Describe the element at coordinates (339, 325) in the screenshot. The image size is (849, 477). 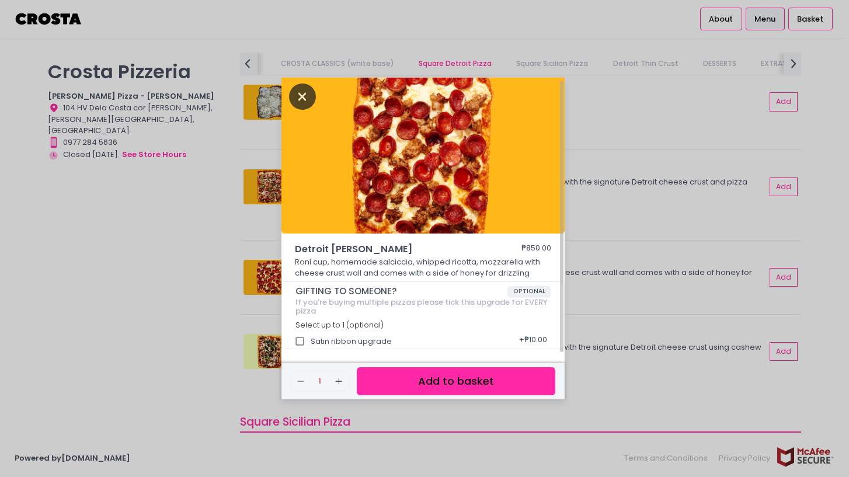
I see `span: Select up to 1 (optional)` at that location.